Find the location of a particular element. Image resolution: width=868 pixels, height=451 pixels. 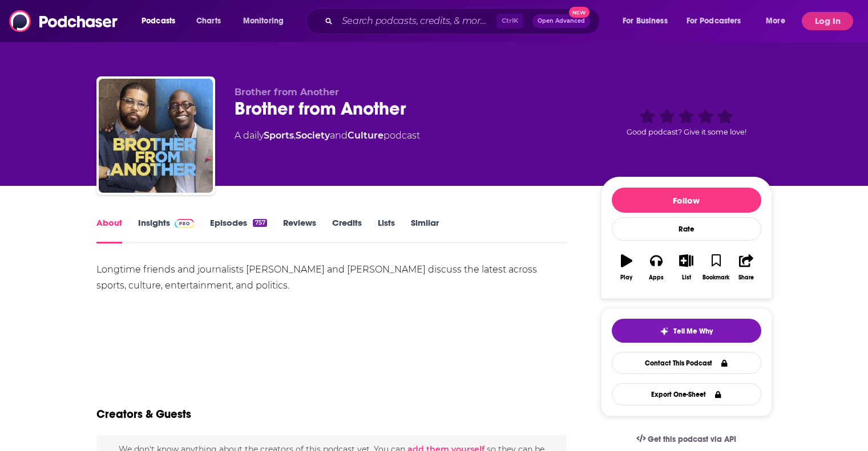

span: Open Advanced is located at coordinates (561, 21).